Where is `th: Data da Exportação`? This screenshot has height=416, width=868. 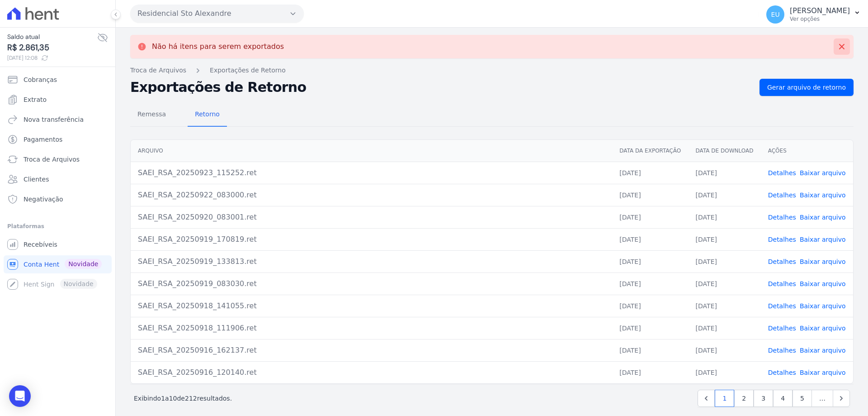 th: Data da Exportação is located at coordinates (650, 151).